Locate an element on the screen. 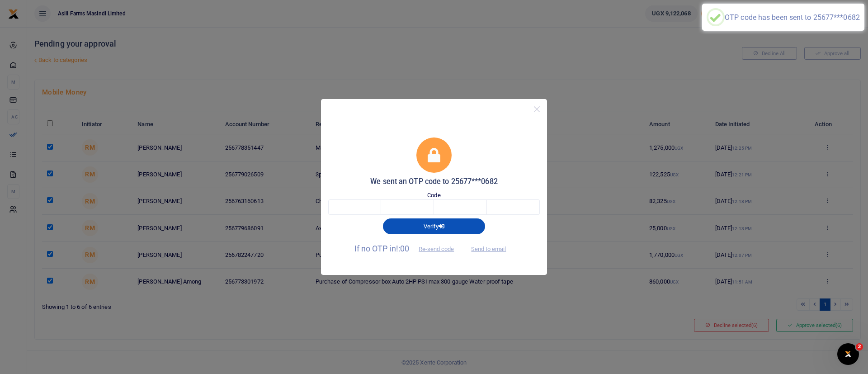 Image resolution: width=868 pixels, height=374 pixels. span: If no OTP in is located at coordinates (408, 249).